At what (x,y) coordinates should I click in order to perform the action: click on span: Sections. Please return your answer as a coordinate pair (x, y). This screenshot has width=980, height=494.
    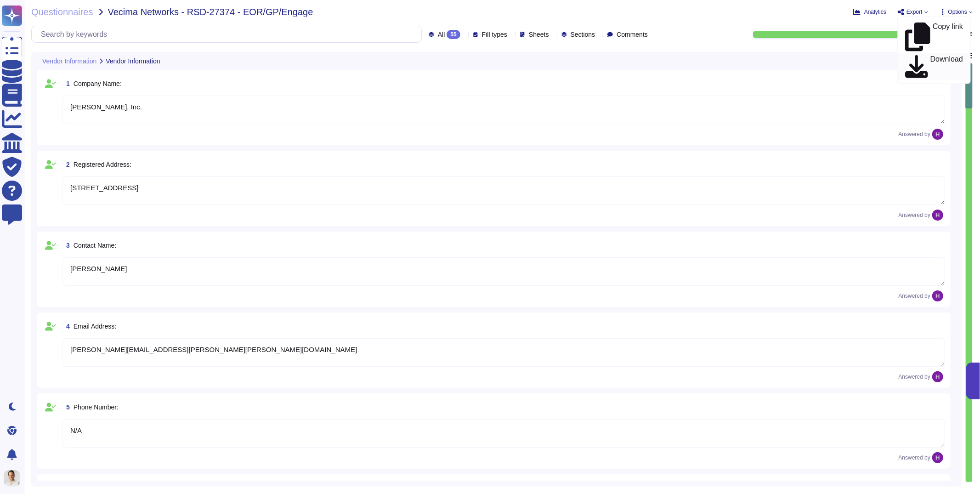
    Looking at the image, I should click on (583, 35).